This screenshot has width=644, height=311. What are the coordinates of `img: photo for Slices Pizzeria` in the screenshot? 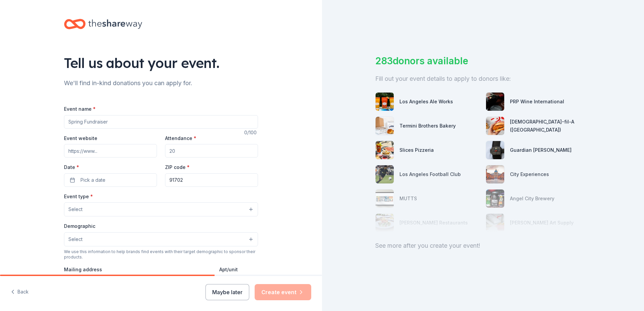 It's located at (385, 150).